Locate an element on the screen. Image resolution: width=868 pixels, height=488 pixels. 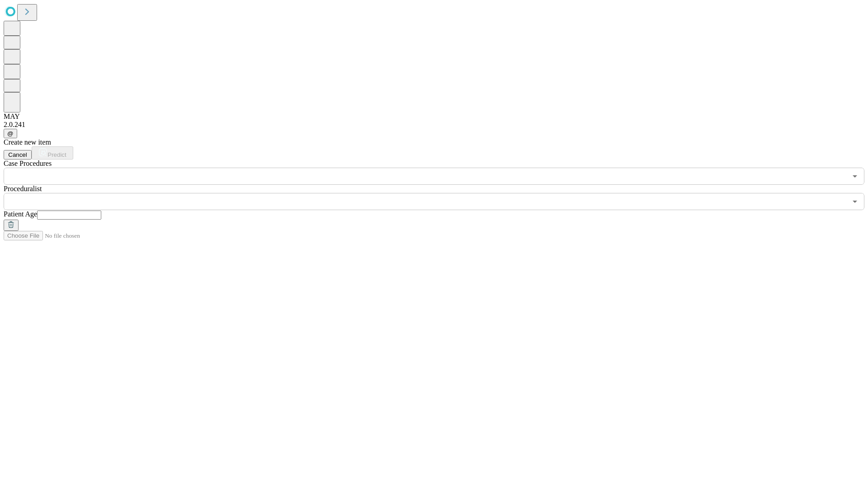
span: Scheduled Procedure is located at coordinates (28, 163).